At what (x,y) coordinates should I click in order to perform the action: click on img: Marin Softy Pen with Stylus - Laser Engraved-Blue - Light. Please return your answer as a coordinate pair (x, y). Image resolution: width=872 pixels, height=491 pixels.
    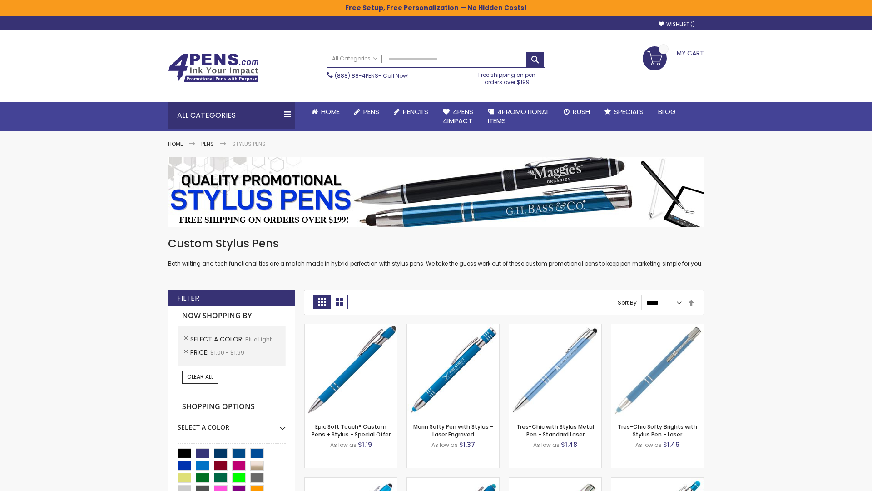
    Looking at the image, I should click on (453, 370).